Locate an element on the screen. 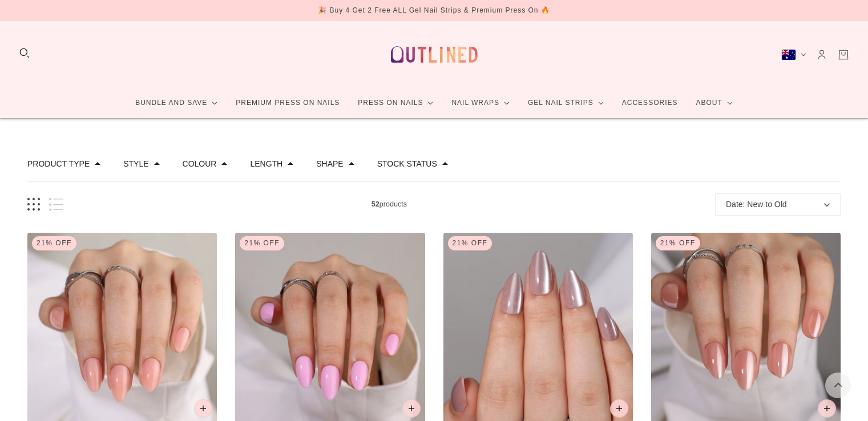  button: Grid view is located at coordinates (34, 204).